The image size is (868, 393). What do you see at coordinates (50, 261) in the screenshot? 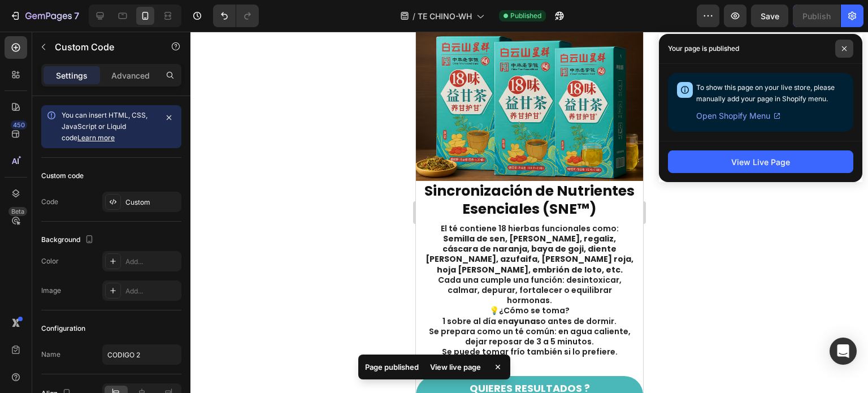
I see `div: Color` at bounding box center [50, 261].